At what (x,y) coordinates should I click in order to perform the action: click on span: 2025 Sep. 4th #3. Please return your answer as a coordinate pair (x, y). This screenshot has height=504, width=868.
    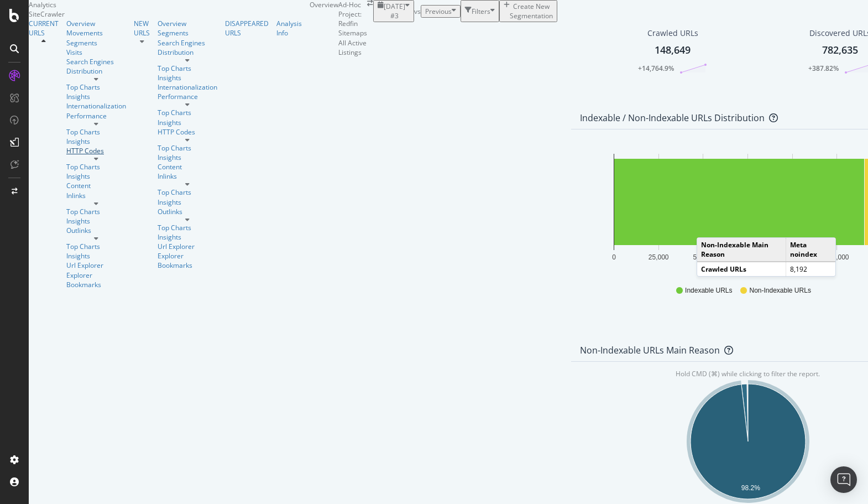
    Looking at the image, I should click on (394, 11).